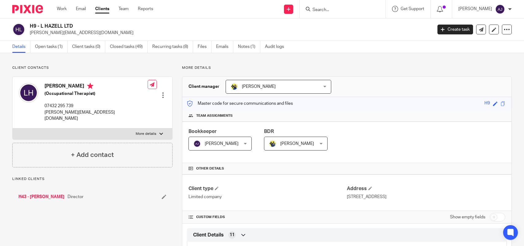 This screenshot has height=246, width=524. I want to click on a: Closed tasks (49), so click(129, 47).